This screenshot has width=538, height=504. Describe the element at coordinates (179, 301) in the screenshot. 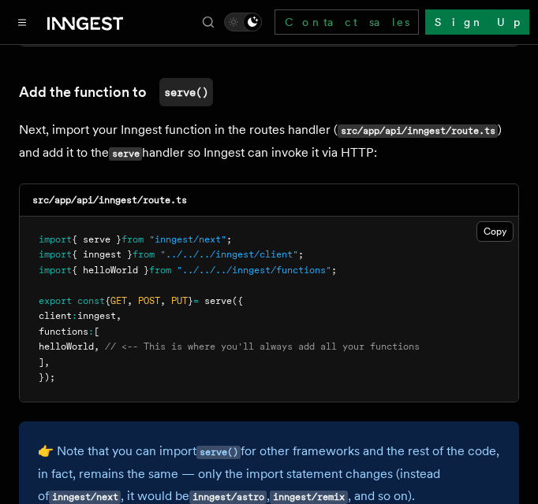

I see `span: PUT` at that location.